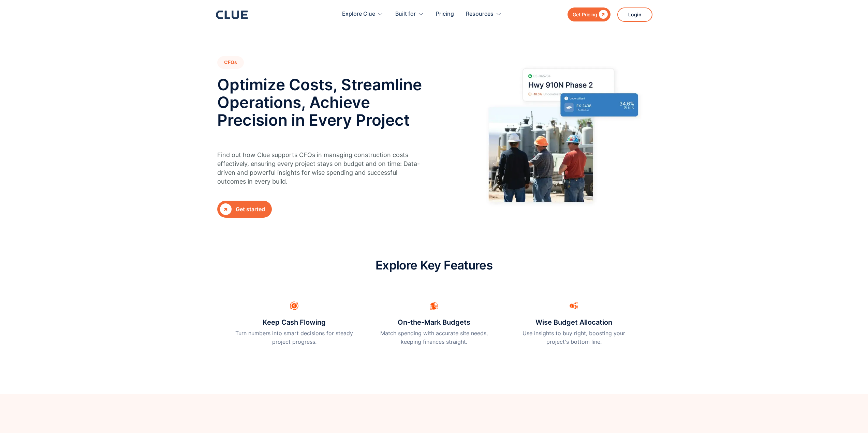 The height and width of the screenshot is (433, 868). I want to click on h3: On-the-Mark Budgets, so click(434, 322).